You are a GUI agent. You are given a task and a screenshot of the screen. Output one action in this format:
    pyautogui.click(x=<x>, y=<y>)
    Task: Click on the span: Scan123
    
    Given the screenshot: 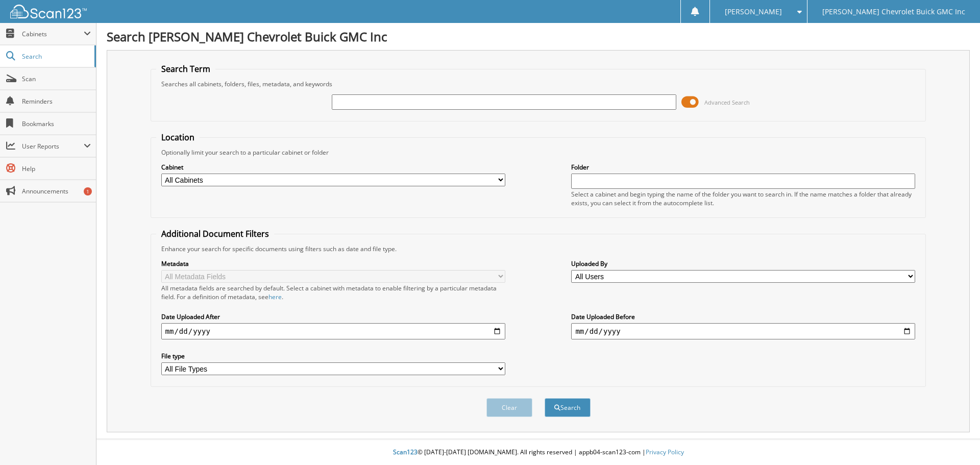 What is the action you would take?
    pyautogui.click(x=405, y=452)
    